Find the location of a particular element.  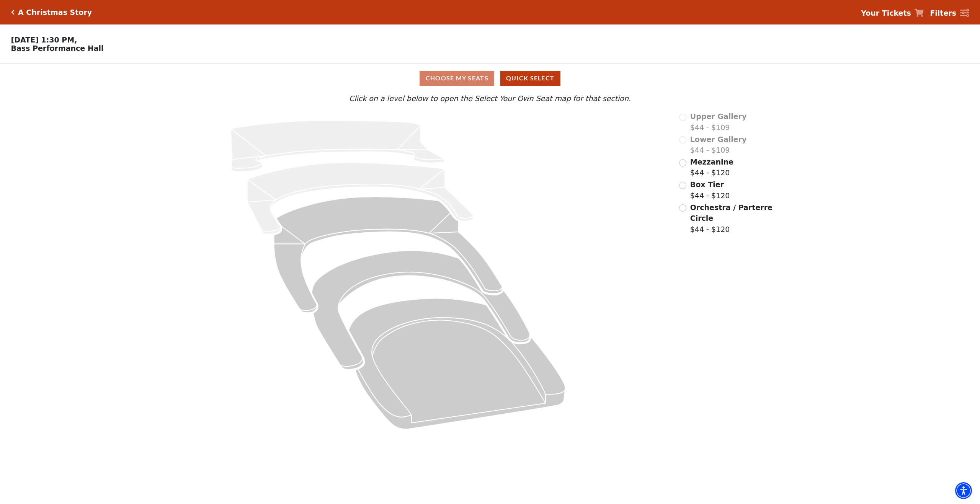

span: Mezzanine is located at coordinates (711, 162).